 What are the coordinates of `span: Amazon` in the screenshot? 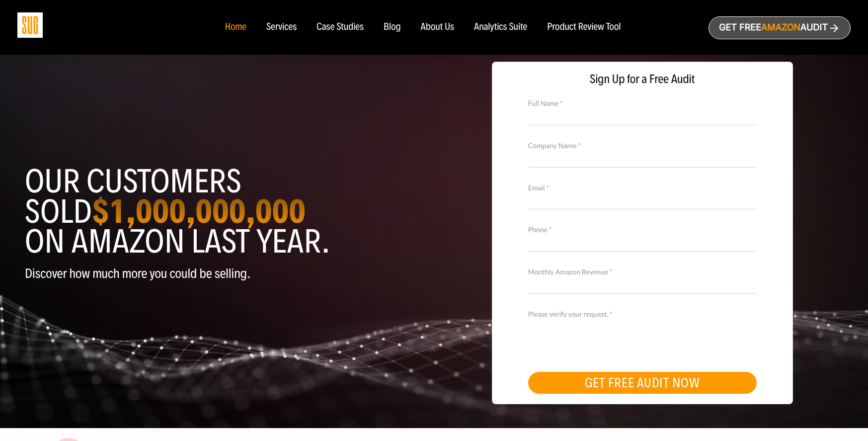 It's located at (780, 27).